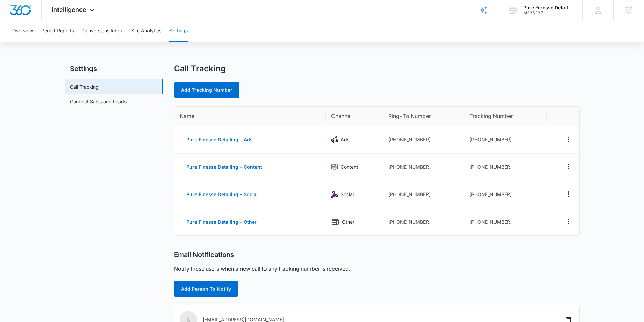  What do you see at coordinates (199, 69) in the screenshot?
I see `h1: Call Tracking` at bounding box center [199, 69].